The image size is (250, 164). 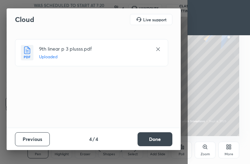 What do you see at coordinates (205, 154) in the screenshot?
I see `div: Zoom` at bounding box center [205, 154].